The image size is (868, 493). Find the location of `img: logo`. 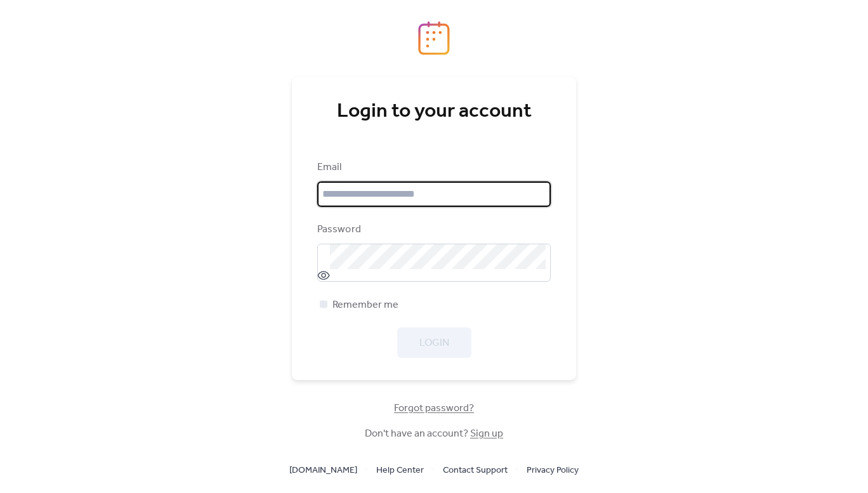

img: logo is located at coordinates (434, 38).